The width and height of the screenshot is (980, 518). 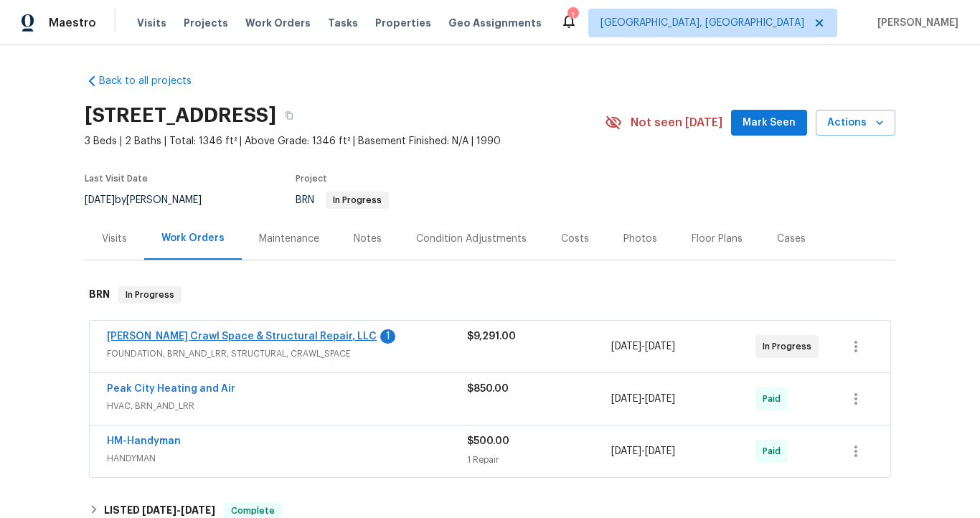 What do you see at coordinates (496, 23) in the screenshot?
I see `span: Geo Assignments` at bounding box center [496, 23].